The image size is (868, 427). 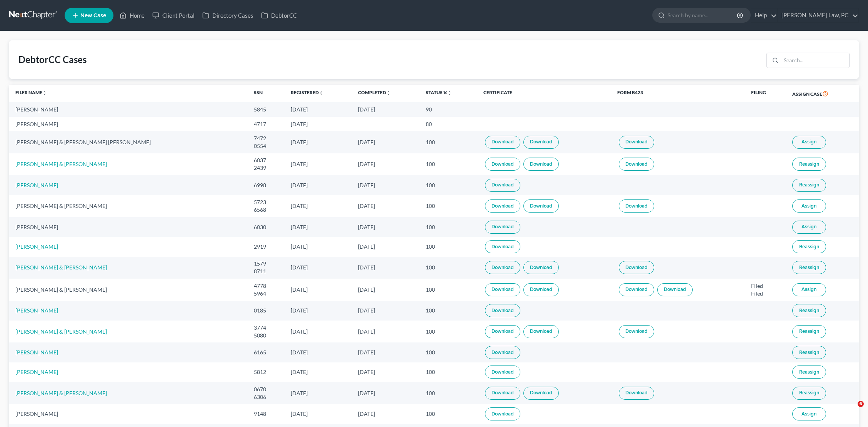 I want to click on div: 6306, so click(x=266, y=397).